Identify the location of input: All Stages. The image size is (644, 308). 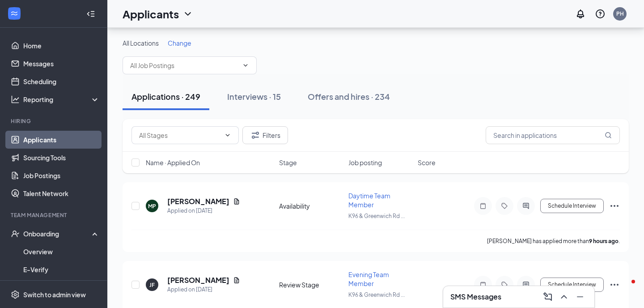
(180, 135).